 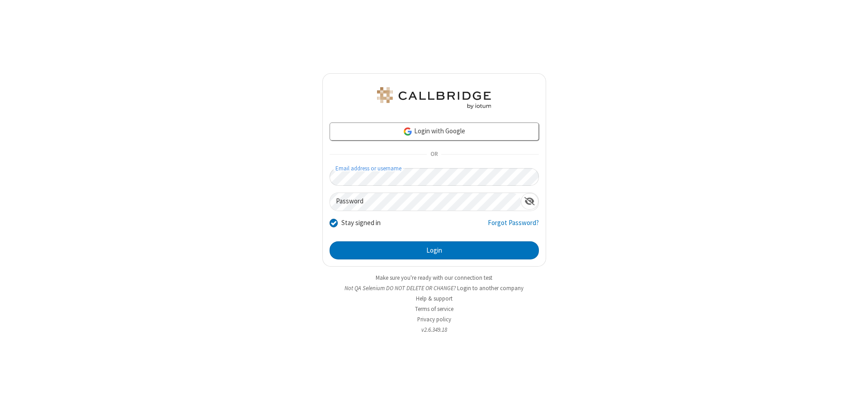 I want to click on label: Stay signed in, so click(x=361, y=223).